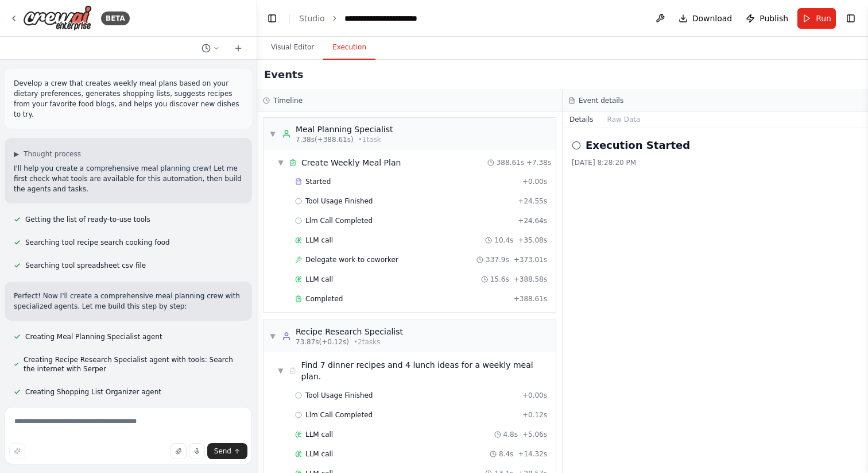 This screenshot has height=473, width=868. Describe the element at coordinates (505, 454) in the screenshot. I see `span: 8.4s` at that location.